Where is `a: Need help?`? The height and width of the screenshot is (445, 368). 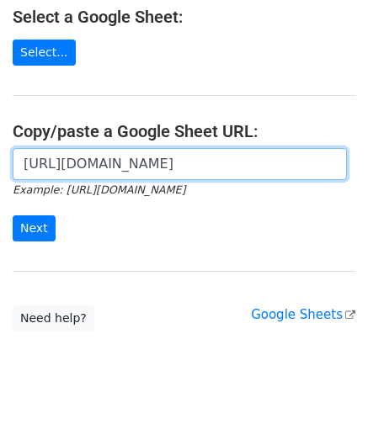 a: Need help? is located at coordinates (53, 318).